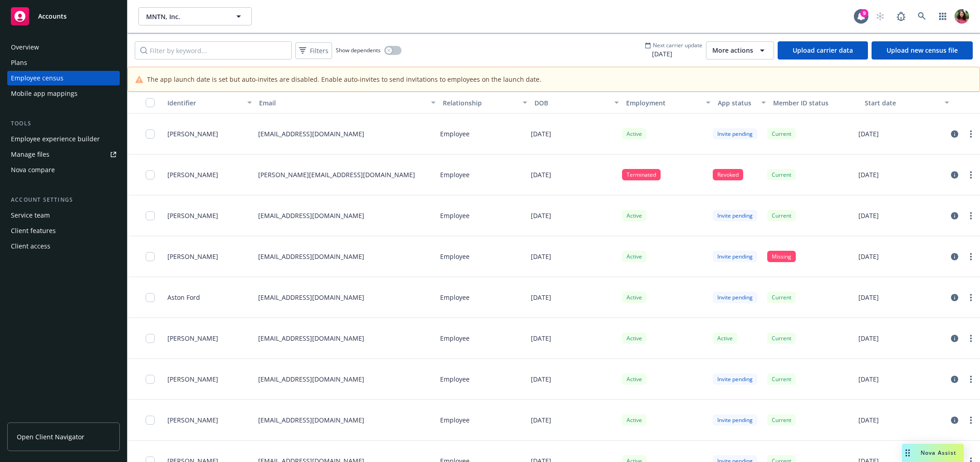  What do you see at coordinates (30, 215) in the screenshot?
I see `div: Service team` at bounding box center [30, 215].